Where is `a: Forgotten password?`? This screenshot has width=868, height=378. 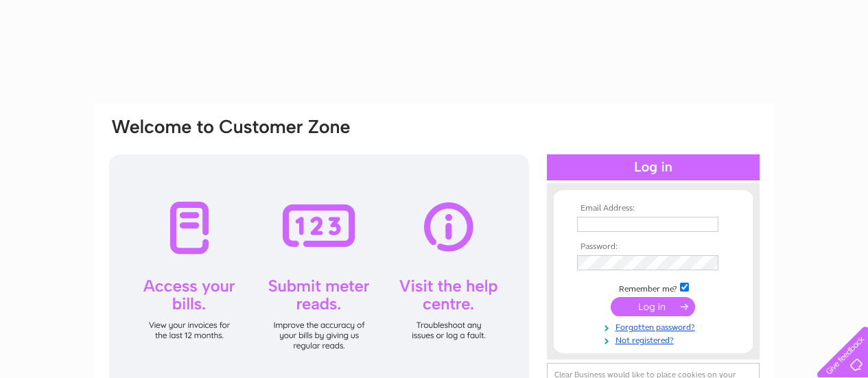 a: Forgotten password? is located at coordinates (654, 326).